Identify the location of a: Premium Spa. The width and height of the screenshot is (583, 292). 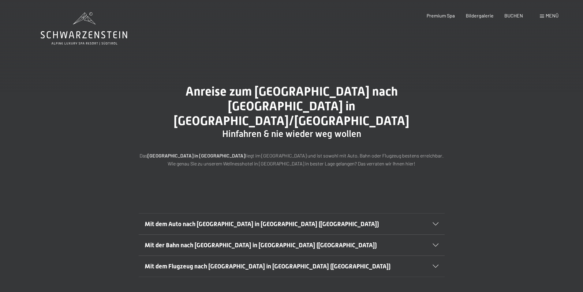
(441, 15).